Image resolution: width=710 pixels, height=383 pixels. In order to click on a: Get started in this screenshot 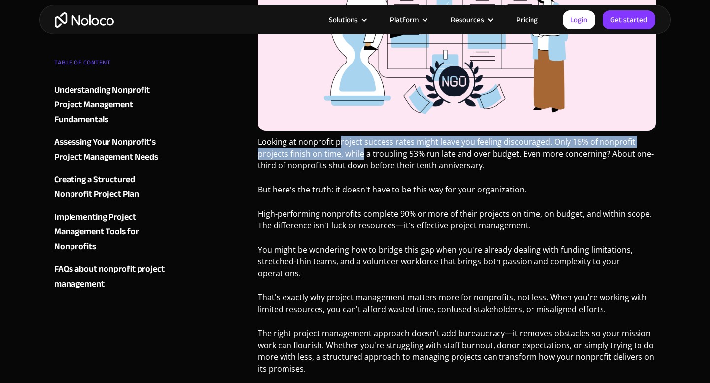, I will do `click(628, 20)`.